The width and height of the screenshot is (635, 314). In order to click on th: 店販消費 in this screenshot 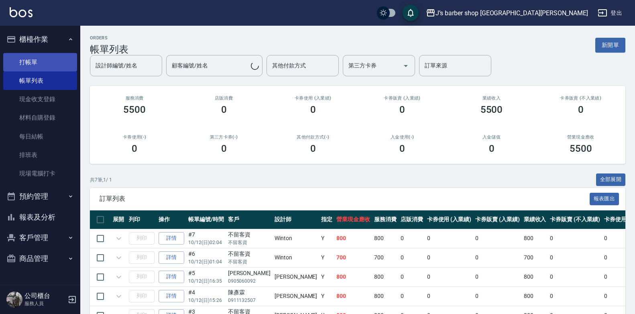, I will do `click(412, 220)`.